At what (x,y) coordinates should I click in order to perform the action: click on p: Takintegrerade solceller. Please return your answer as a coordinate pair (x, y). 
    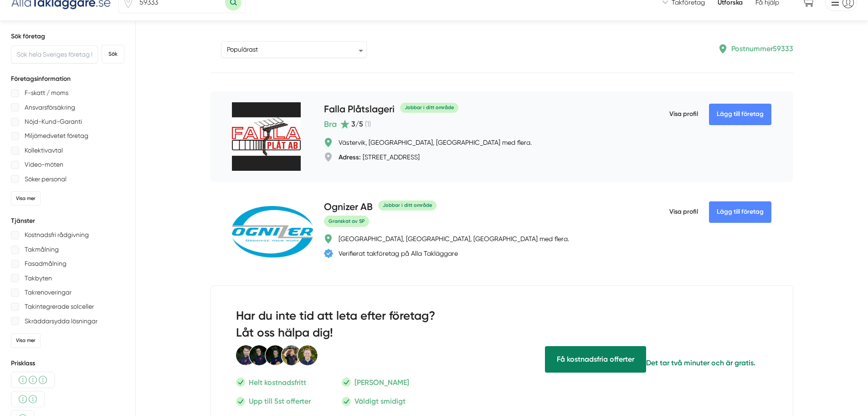
    Looking at the image, I should click on (59, 306).